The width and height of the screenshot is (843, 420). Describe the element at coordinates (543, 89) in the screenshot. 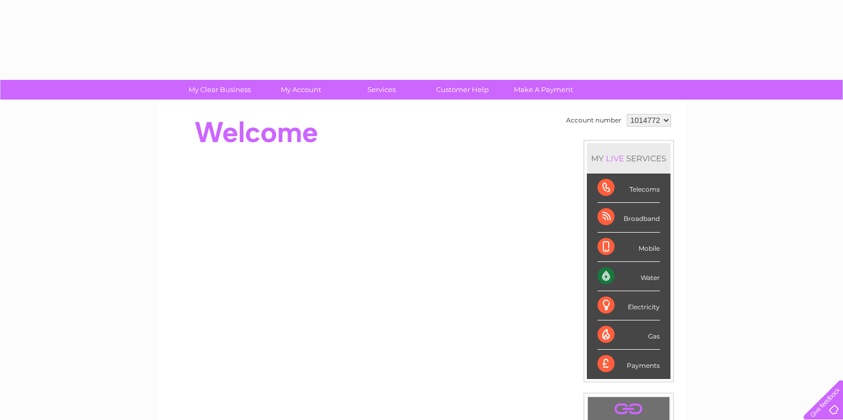

I see `a: Make A Payment` at that location.